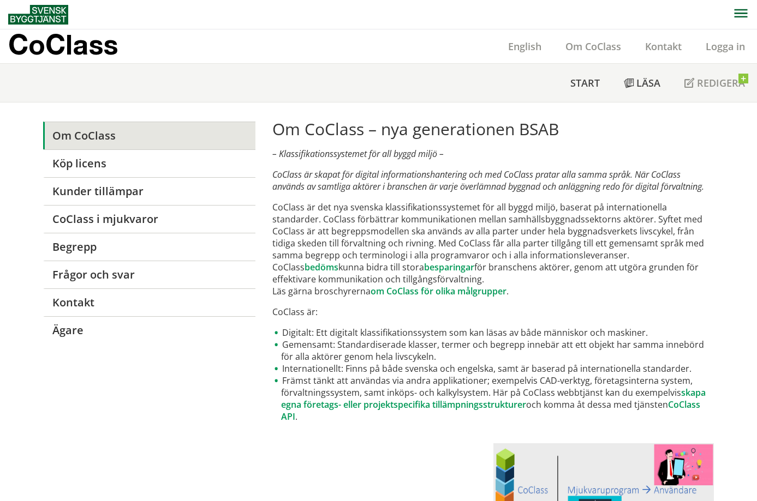 Image resolution: width=757 pixels, height=501 pixels. What do you see at coordinates (38, 15) in the screenshot?
I see `img: Svensk Byggtjänst` at bounding box center [38, 15].